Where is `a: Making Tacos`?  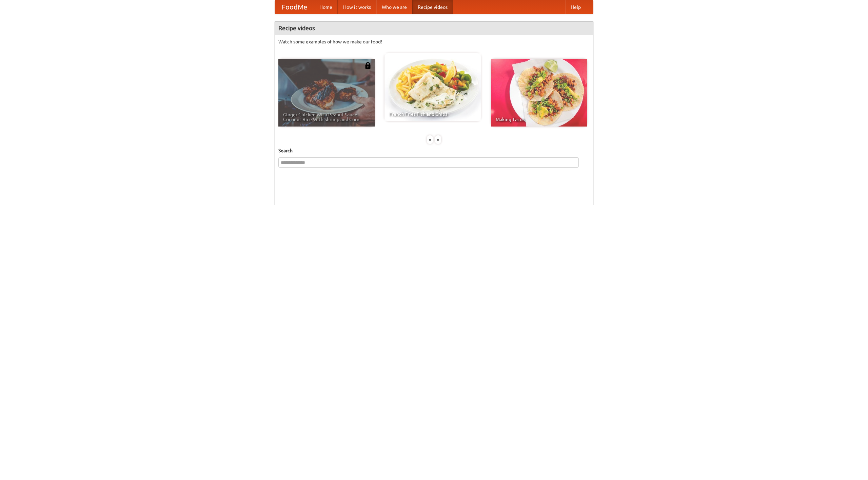
a: Making Tacos is located at coordinates (539, 93).